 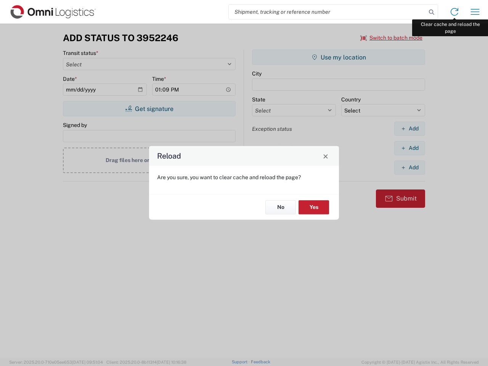 What do you see at coordinates (327, 12) in the screenshot?
I see `input: Shipment, tracking or reference number` at bounding box center [327, 12].